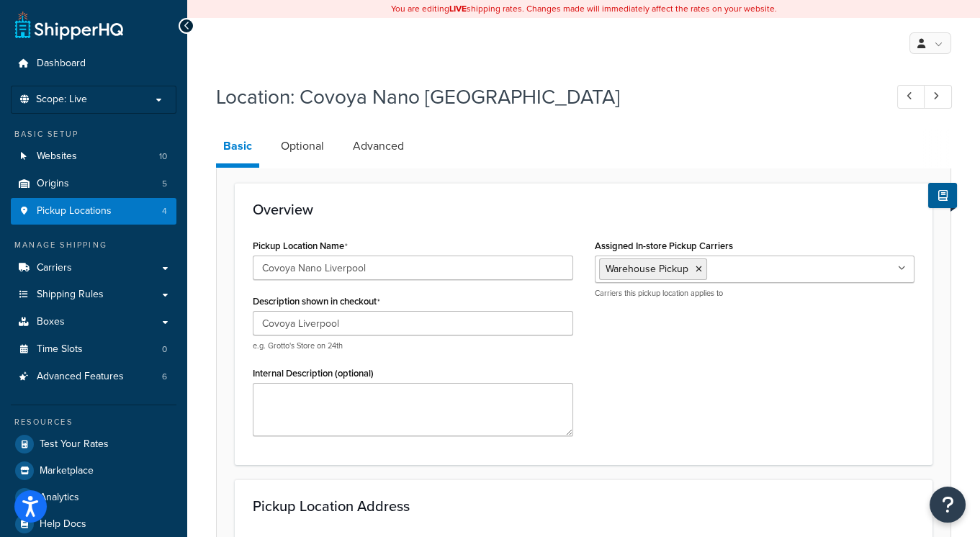 The width and height of the screenshot is (980, 537). What do you see at coordinates (316, 301) in the screenshot?
I see `label: Description shown in checkout` at bounding box center [316, 301].